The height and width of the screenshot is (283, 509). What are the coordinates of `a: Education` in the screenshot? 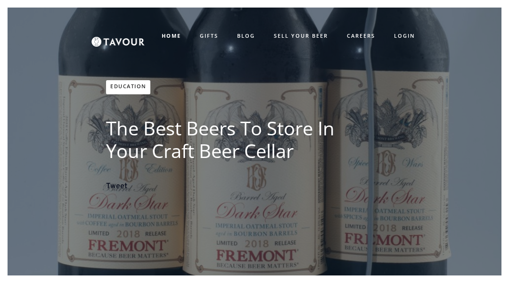 It's located at (128, 87).